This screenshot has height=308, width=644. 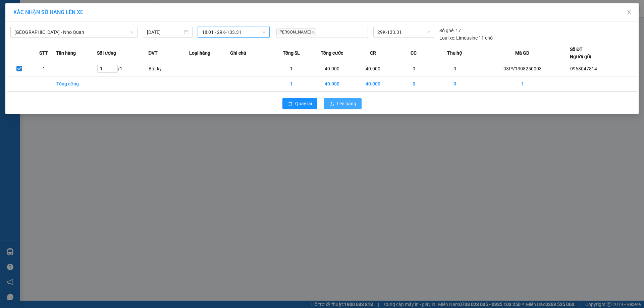 What do you see at coordinates (447, 30) in the screenshot?
I see `span: Số ghế:` at bounding box center [447, 30].